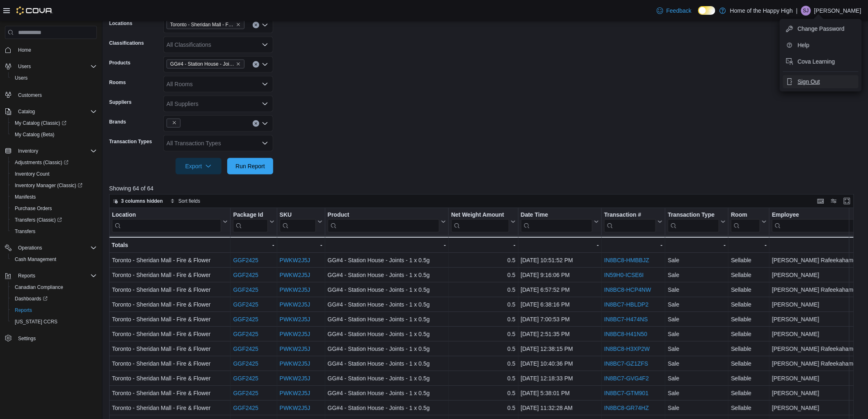  Describe the element at coordinates (198, 166) in the screenshot. I see `span: Export` at that location.